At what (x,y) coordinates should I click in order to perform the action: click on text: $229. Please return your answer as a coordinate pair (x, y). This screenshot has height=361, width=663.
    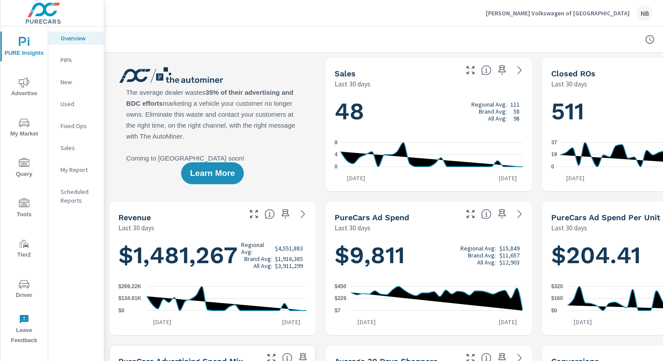
    Looking at the image, I should click on (340, 298).